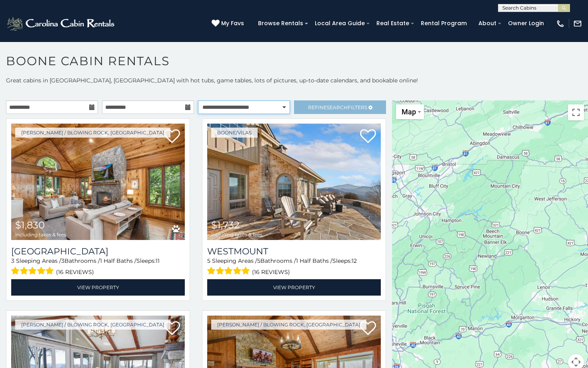 This screenshot has height=368, width=588. What do you see at coordinates (337, 107) in the screenshot?
I see `span: Refine Filters` at bounding box center [337, 107].